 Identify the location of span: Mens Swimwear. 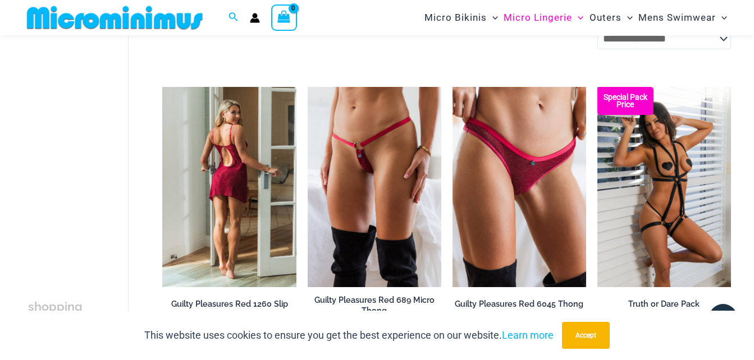
(677, 17).